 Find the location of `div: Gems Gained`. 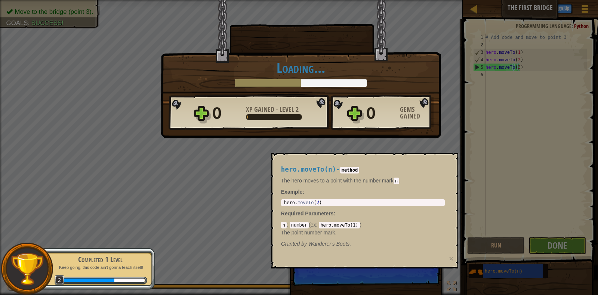

div: Gems Gained is located at coordinates (417, 113).